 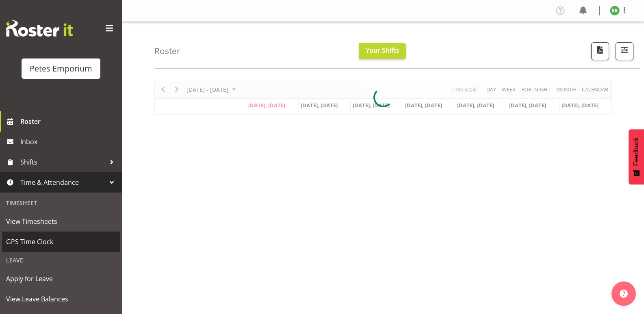 I want to click on button: Filter Shifts, so click(x=624, y=51).